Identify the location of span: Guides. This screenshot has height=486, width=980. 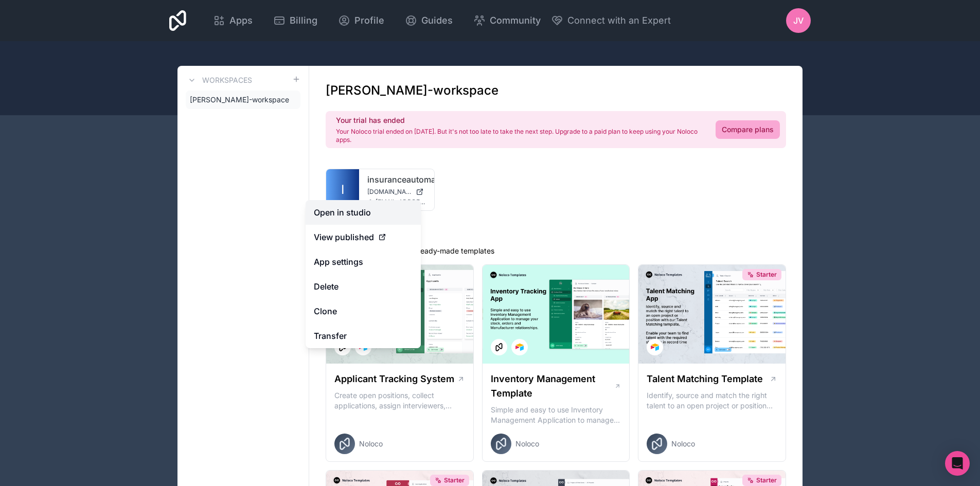
(437, 21).